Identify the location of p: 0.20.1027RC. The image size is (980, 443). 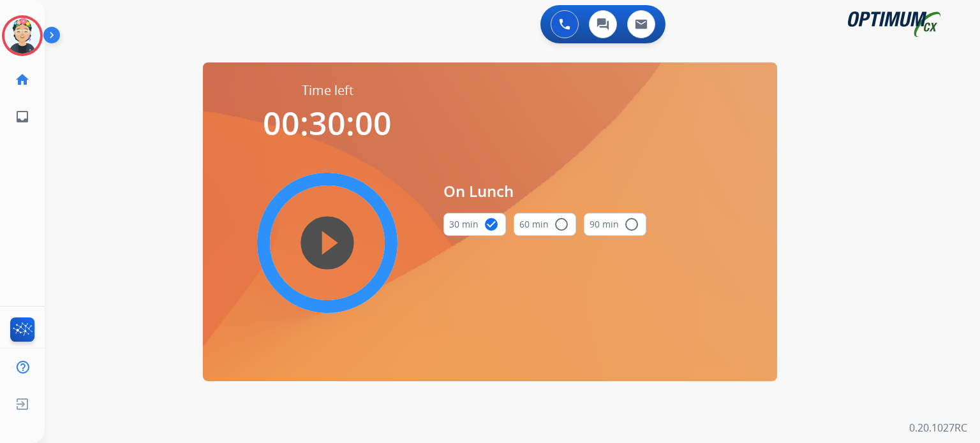
(938, 427).